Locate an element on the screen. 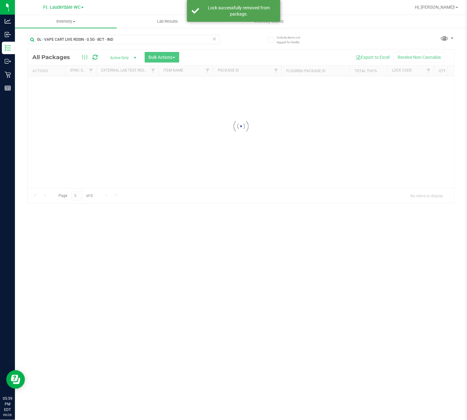  div: Lock successfully removed from package. is located at coordinates (239, 11).